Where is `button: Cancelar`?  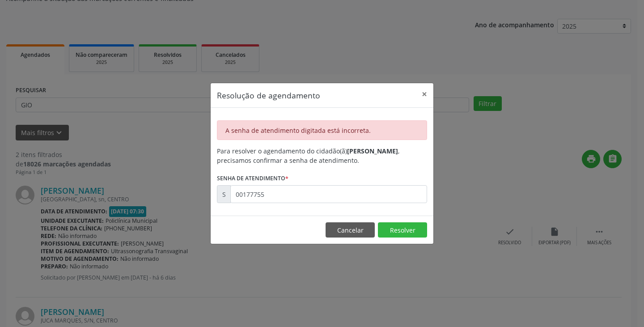 button: Cancelar is located at coordinates (350, 230).